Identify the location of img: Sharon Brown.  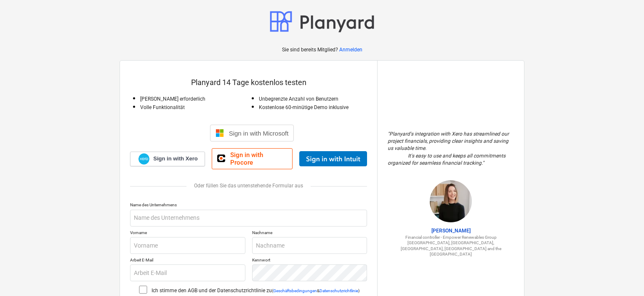
(451, 201).